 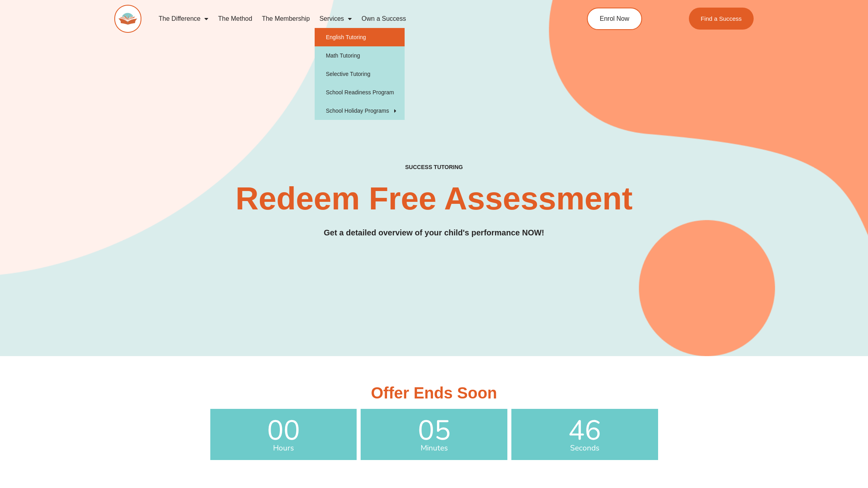 I want to click on span: 46, so click(x=585, y=431).